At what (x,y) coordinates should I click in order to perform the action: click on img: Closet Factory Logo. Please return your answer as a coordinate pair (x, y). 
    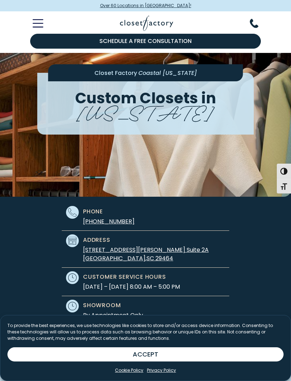
    Looking at the image, I should click on (147, 23).